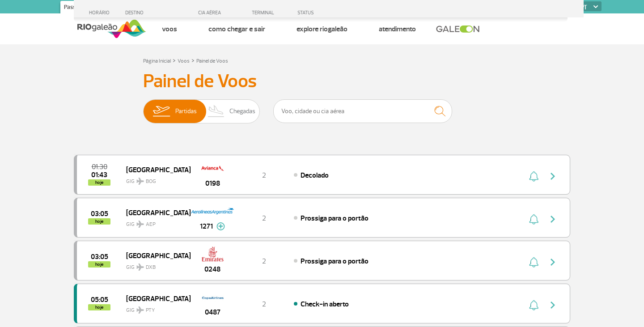 This screenshot has height=327, width=644. I want to click on span: 2025-08-25 05:05:00, so click(99, 300).